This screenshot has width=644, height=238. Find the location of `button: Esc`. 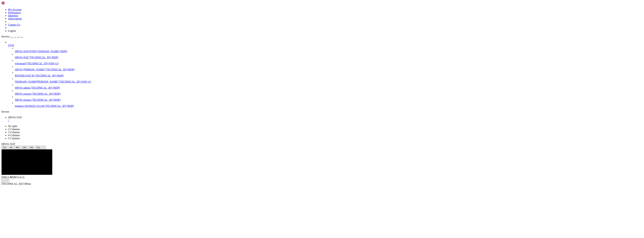

button: Esc is located at coordinates (38, 148).